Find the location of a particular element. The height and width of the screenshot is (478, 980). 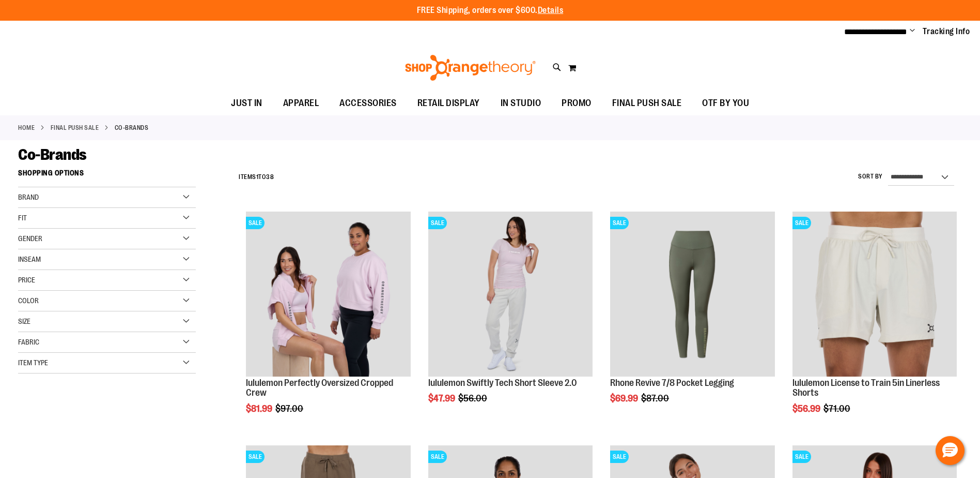

h2: Items to is located at coordinates (256, 177).